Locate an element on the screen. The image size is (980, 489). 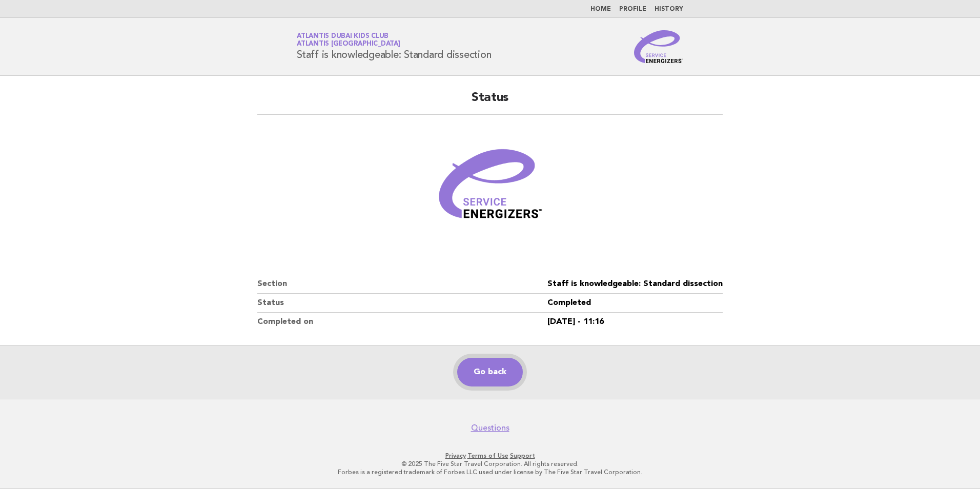
a: Terms of Use is located at coordinates (488, 456).